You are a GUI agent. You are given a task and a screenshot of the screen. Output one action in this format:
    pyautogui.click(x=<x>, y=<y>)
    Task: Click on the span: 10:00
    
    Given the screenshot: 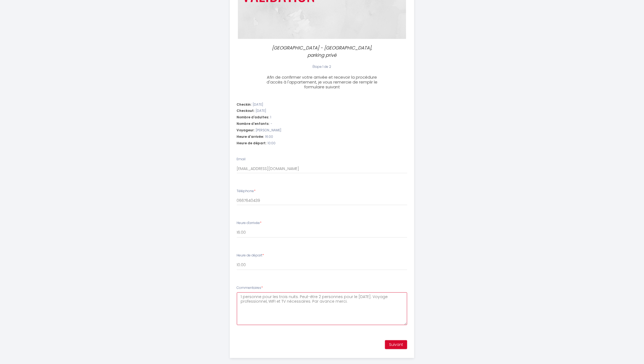 What is the action you would take?
    pyautogui.click(x=272, y=143)
    